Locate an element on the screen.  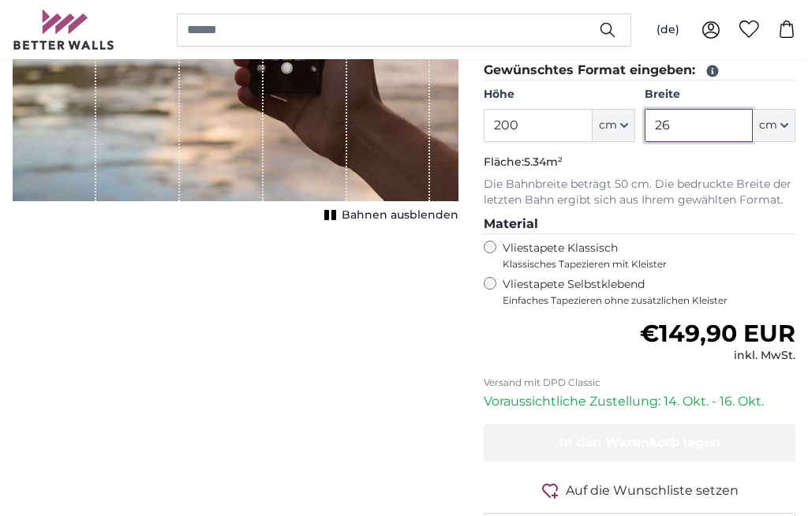
span: In den Warenkorb legen is located at coordinates (640, 442).